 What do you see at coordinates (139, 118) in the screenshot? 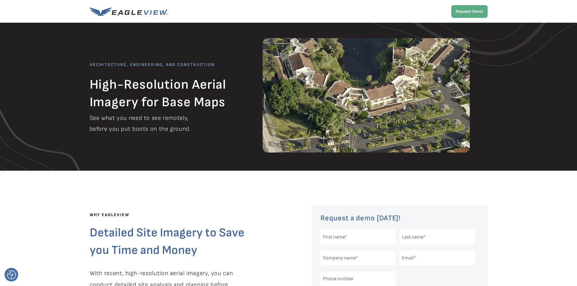
I see `span: See what you need to see remotely,` at bounding box center [139, 118].